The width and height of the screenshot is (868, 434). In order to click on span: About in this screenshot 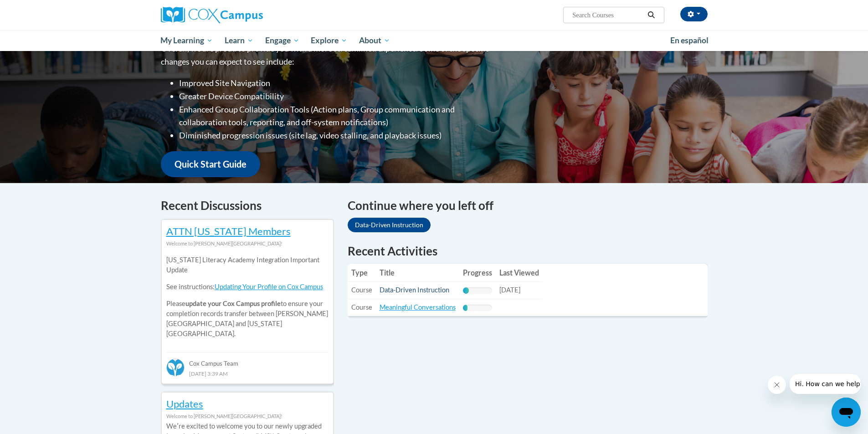, I will do `click(375, 40)`.